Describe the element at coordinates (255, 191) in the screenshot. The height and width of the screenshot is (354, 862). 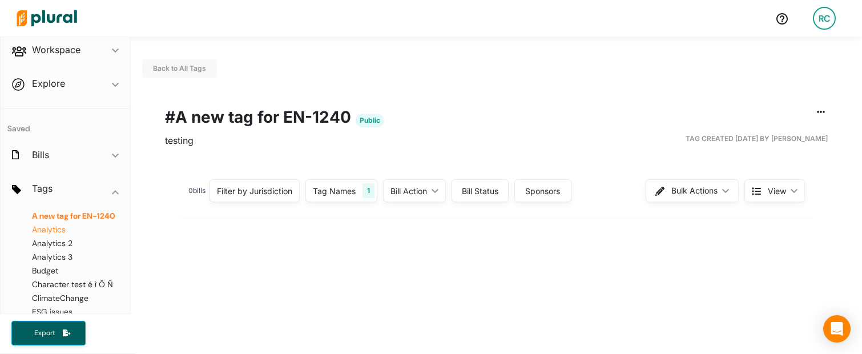
I see `div: Filter by Jurisdiction` at that location.